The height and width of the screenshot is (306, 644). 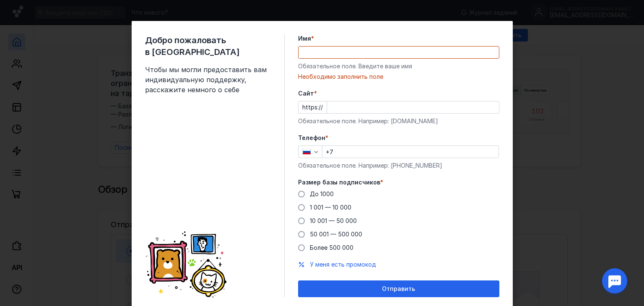 I want to click on span: Чтобы мы могли предоставить вам индивидуальную поддержку, расскажите немного о себе, so click(x=208, y=79).